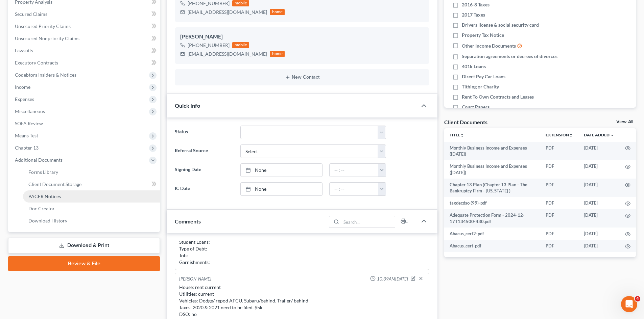 The width and height of the screenshot is (644, 319). Describe the element at coordinates (473, 67) in the screenshot. I see `span: 401k Loans` at that location.